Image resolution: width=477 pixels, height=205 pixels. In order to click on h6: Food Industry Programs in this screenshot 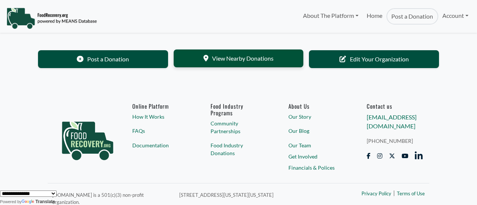, I will do `click(238, 110)`.